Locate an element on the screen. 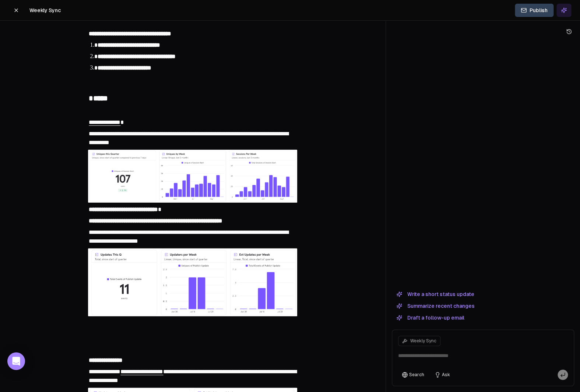  button: Summarize recent changes is located at coordinates (436, 306).